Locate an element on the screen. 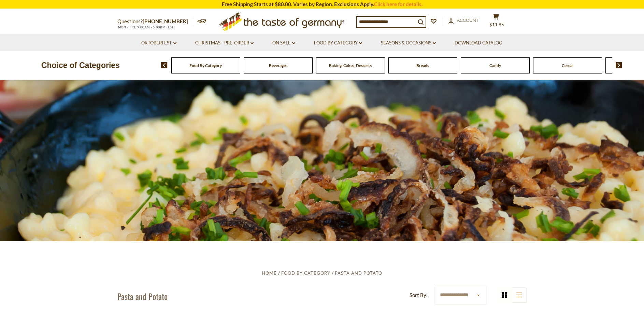 This screenshot has width=644, height=324. a: Pasta and Potato is located at coordinates (358, 273).